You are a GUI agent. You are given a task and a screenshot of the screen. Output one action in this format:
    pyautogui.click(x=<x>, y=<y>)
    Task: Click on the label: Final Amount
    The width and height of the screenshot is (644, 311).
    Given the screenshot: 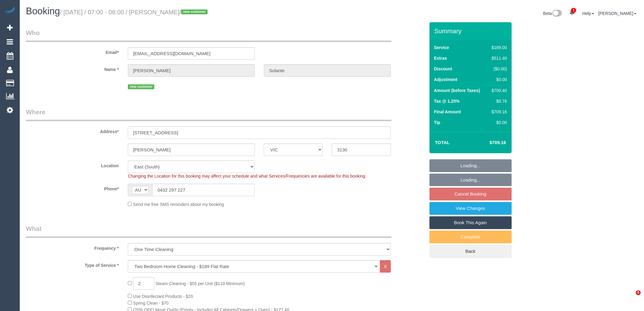 What is the action you would take?
    pyautogui.click(x=447, y=112)
    